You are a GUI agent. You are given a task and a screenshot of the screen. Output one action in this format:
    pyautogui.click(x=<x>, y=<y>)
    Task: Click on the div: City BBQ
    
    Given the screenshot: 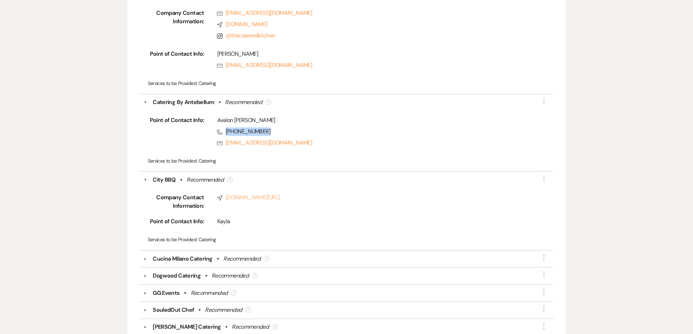 What is the action you would take?
    pyautogui.click(x=164, y=180)
    